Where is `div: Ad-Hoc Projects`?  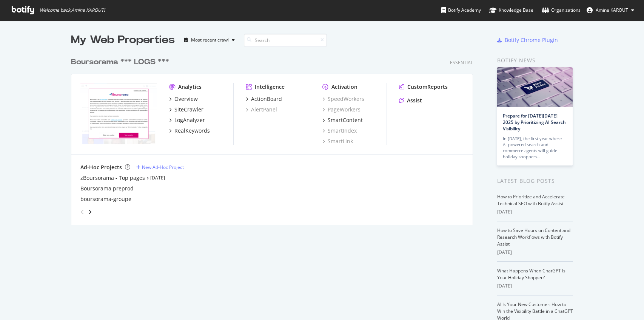 div: Ad-Hoc Projects is located at coordinates (101, 167).